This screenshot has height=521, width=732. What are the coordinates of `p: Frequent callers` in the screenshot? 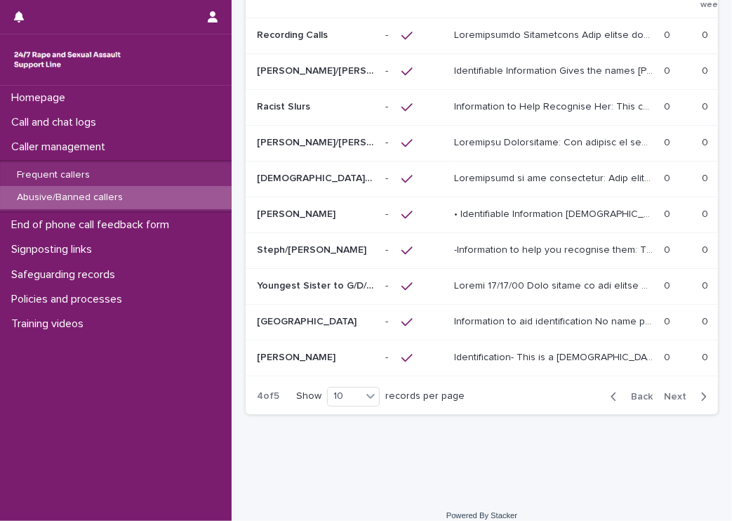 It's located at (53, 175).